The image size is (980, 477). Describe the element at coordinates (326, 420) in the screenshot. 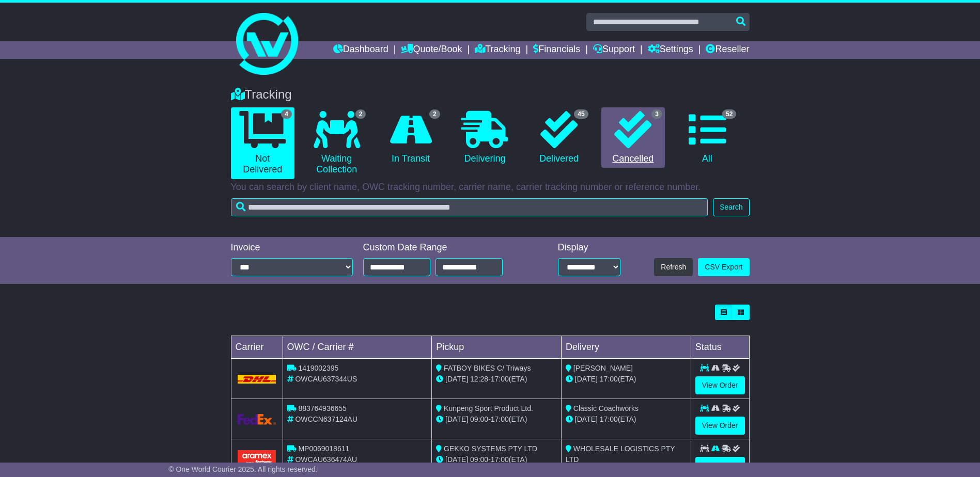

I see `span: OWCCN637124AU` at that location.